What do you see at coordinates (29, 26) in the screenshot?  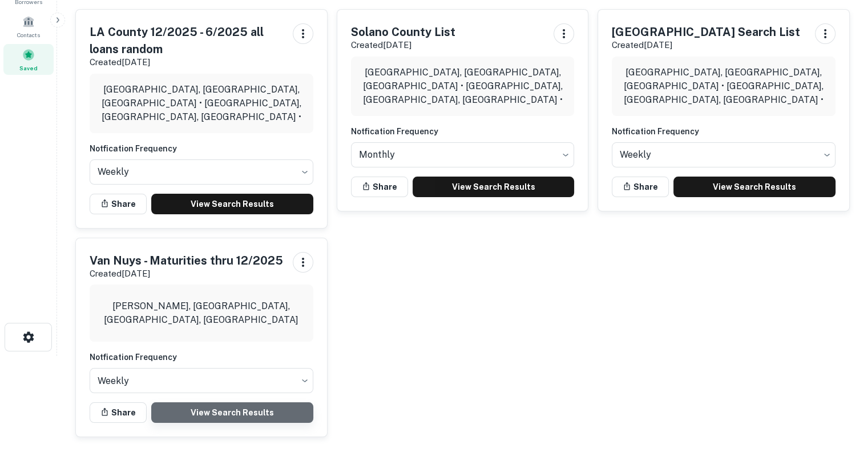 I see `a: Contacts` at bounding box center [29, 26].